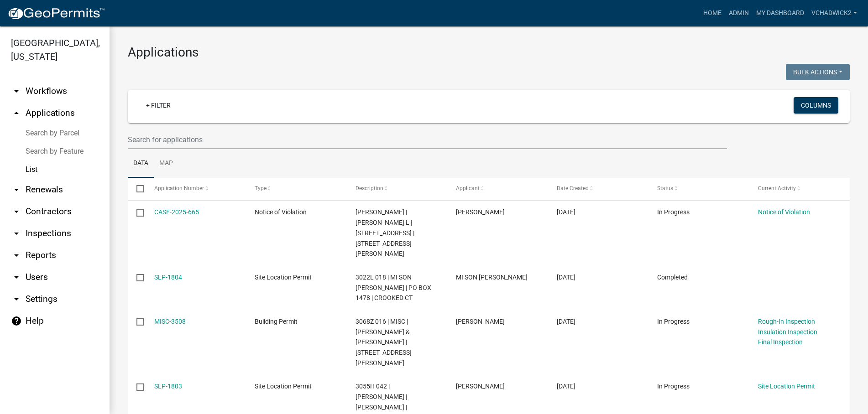 The height and width of the screenshot is (414, 868). What do you see at coordinates (489, 53) in the screenshot?
I see `h3: Applications` at bounding box center [489, 53].